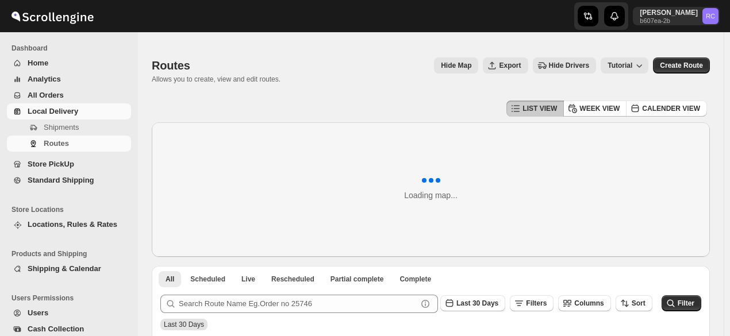 This screenshot has height=336, width=730. Describe the element at coordinates (72, 254) in the screenshot. I see `span: Products and Shipping` at that location.